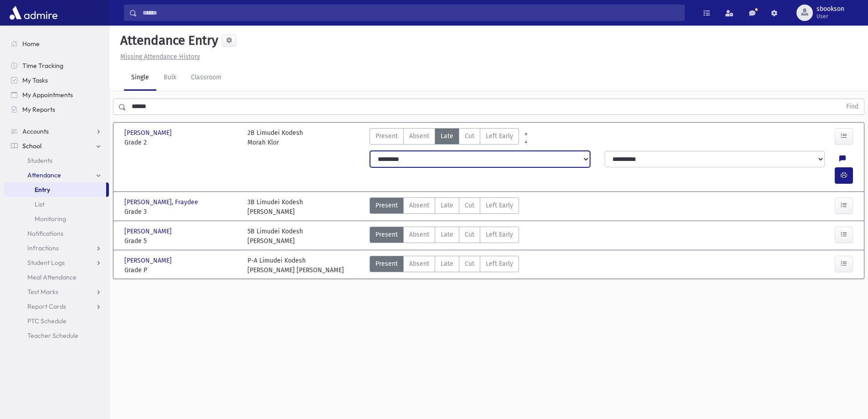 This screenshot has height=419, width=868. What do you see at coordinates (50, 219) in the screenshot?
I see `span: Monitoring` at bounding box center [50, 219].